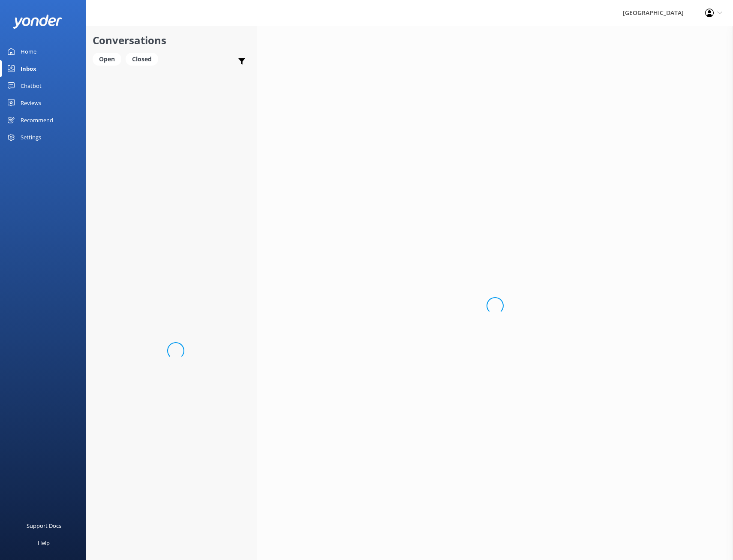 This screenshot has height=560, width=733. What do you see at coordinates (36, 120) in the screenshot?
I see `div: Recommend` at bounding box center [36, 120].